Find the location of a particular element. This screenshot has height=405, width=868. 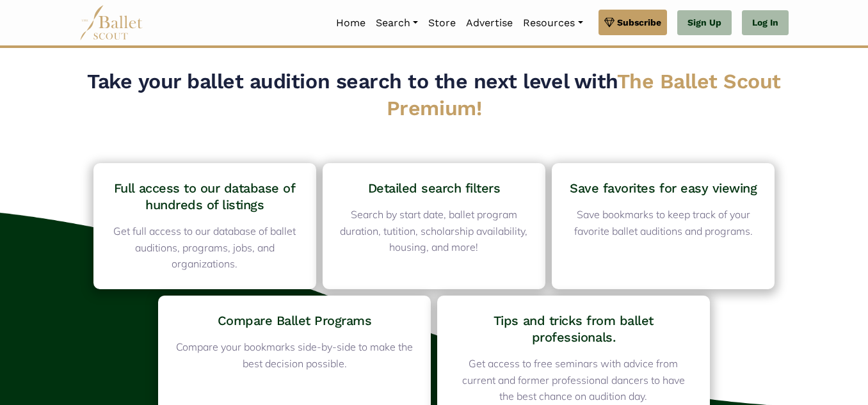

a: Resources is located at coordinates (552, 23).